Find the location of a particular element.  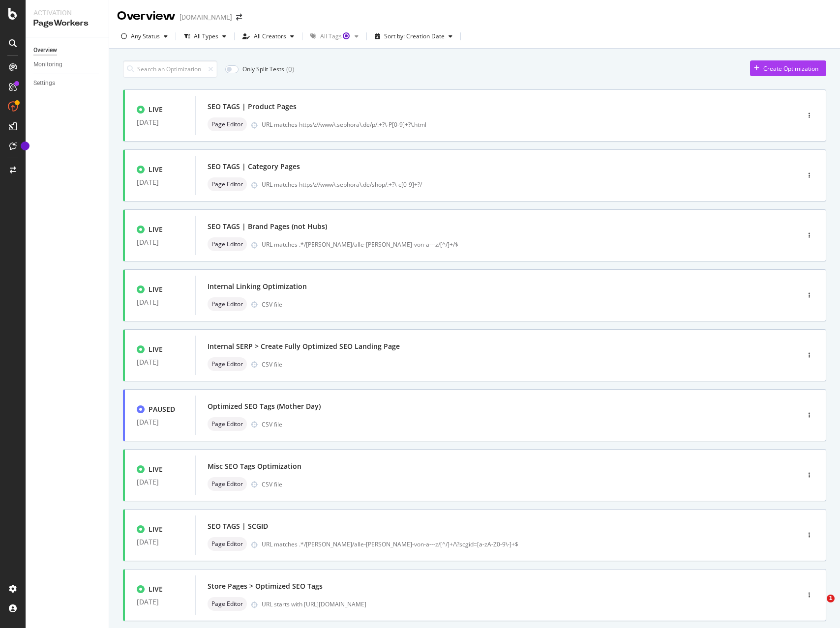

div: Settings is located at coordinates (44, 83).